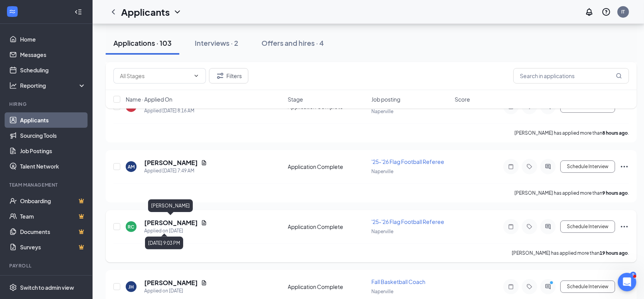 The height and width of the screenshot is (299, 644). What do you see at coordinates (131, 287) in the screenshot?
I see `div: JH` at bounding box center [131, 287].